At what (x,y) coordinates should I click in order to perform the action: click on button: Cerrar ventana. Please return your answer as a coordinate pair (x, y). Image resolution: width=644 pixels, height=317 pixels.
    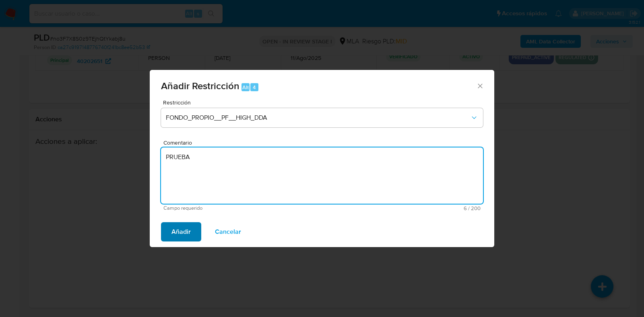
    Looking at the image, I should click on (480, 86).